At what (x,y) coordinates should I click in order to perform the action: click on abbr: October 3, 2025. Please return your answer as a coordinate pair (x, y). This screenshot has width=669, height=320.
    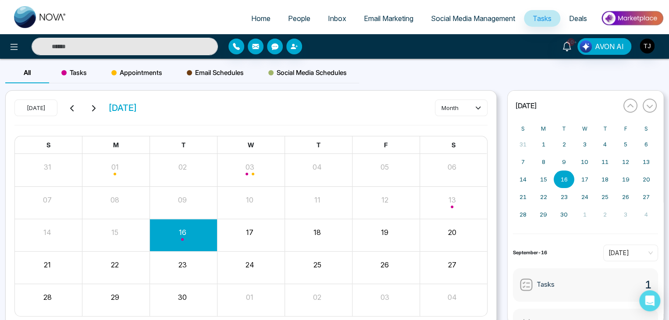
    Looking at the image, I should click on (626, 214).